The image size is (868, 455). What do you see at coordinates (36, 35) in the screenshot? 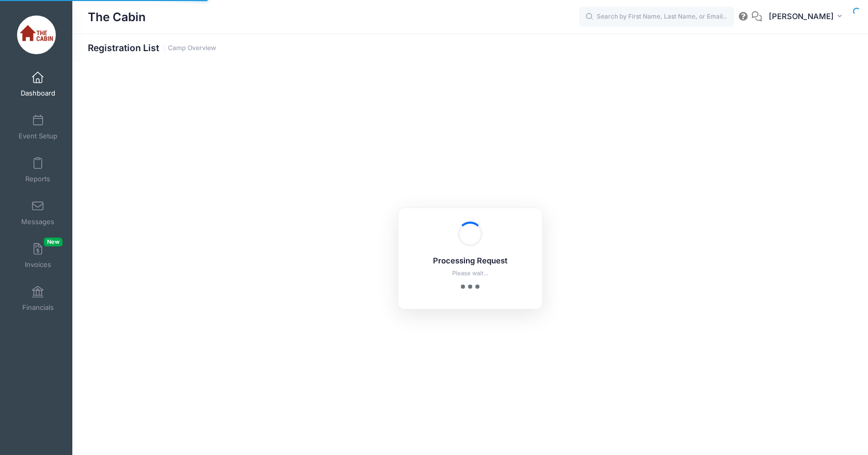
I see `img: The Cabin` at bounding box center [36, 35].